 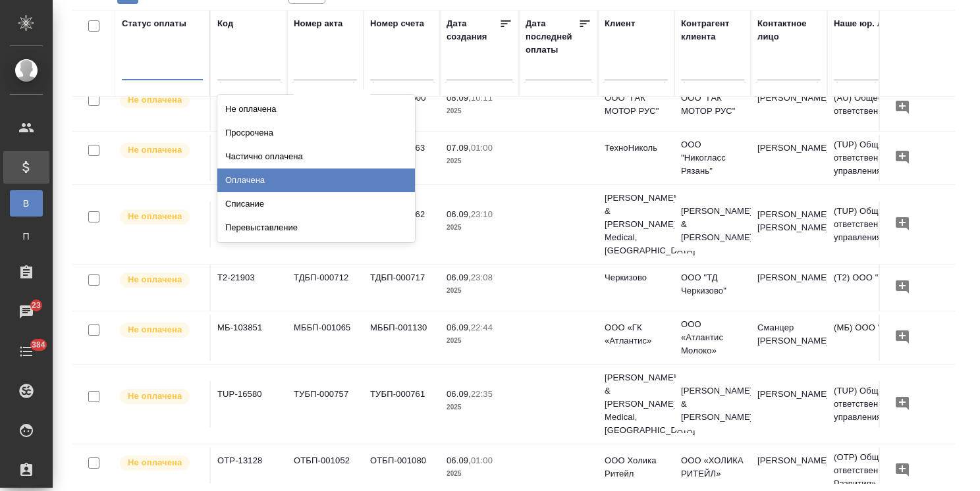 What do you see at coordinates (481, 328) in the screenshot?
I see `p: 22:44` at bounding box center [481, 328].